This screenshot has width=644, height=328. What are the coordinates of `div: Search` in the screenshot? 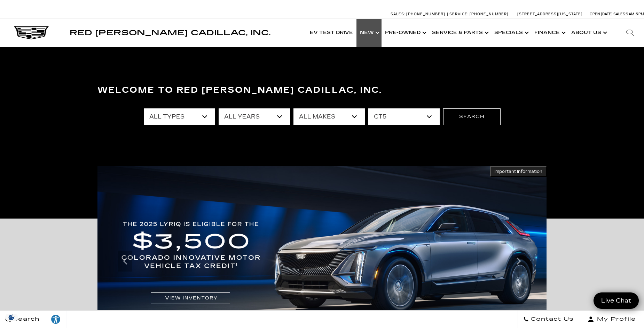 It's located at (630, 33).